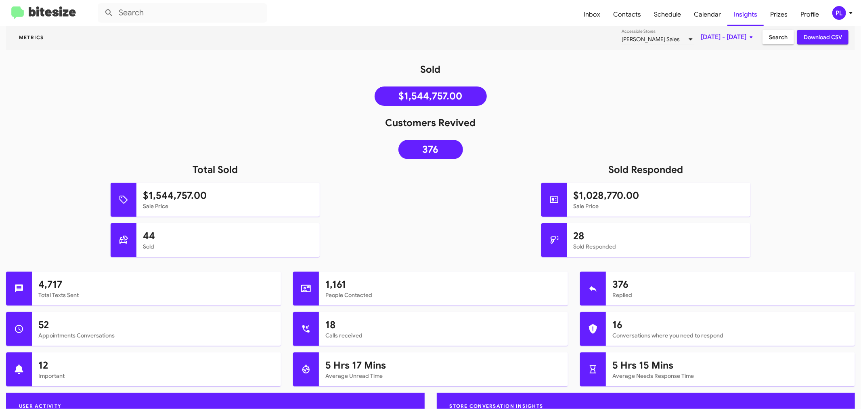 This screenshot has width=861, height=409. What do you see at coordinates (708, 15) in the screenshot?
I see `a: Calendar` at bounding box center [708, 15].